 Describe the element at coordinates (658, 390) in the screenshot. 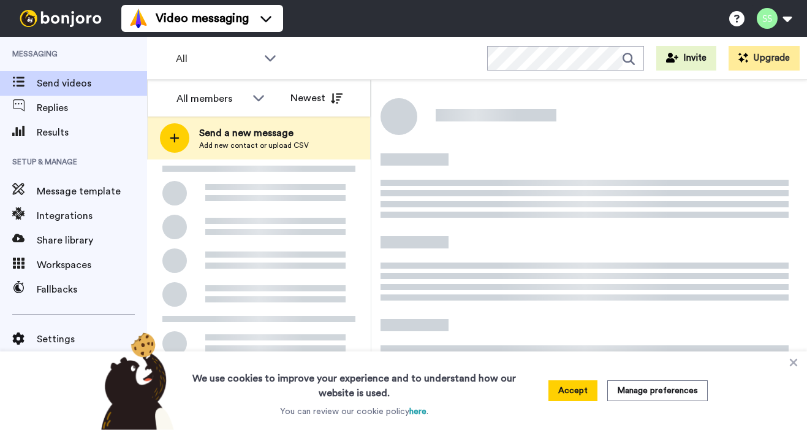

I see `button: Manage preferences` at that location.